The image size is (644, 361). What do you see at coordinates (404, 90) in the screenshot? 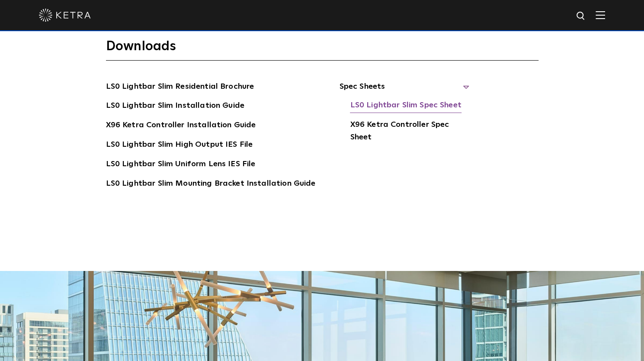
I see `span: Spec Sheets` at bounding box center [404, 90].